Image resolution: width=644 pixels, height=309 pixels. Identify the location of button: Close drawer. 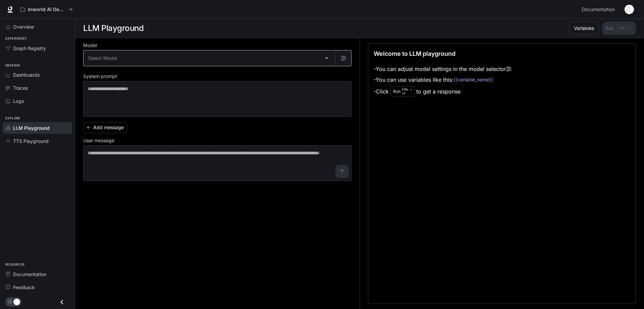
(62, 302).